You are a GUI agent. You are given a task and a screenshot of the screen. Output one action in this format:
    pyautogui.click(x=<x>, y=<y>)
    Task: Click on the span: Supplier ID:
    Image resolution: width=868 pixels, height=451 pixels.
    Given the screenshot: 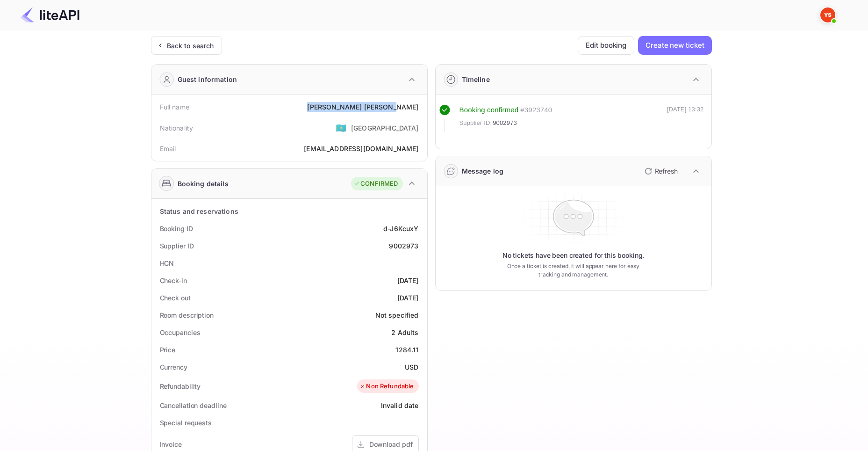 What is the action you would take?
    pyautogui.click(x=476, y=123)
    